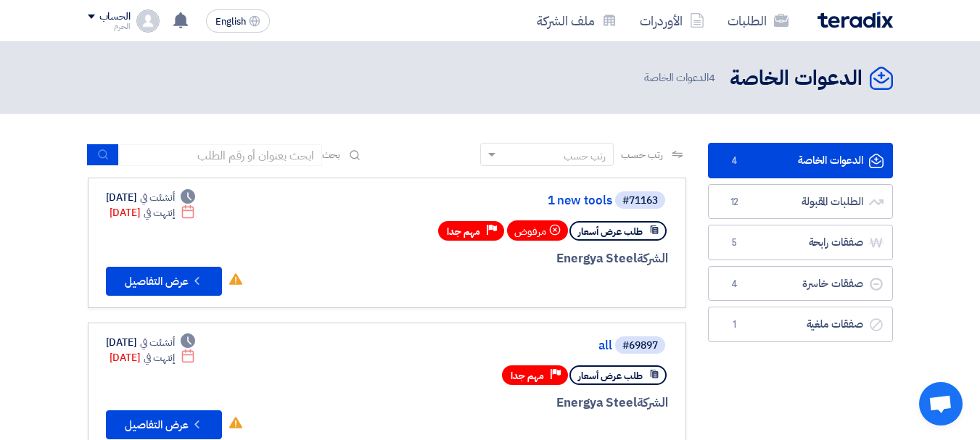  Describe the element at coordinates (467, 346) in the screenshot. I see `a: all` at that location.